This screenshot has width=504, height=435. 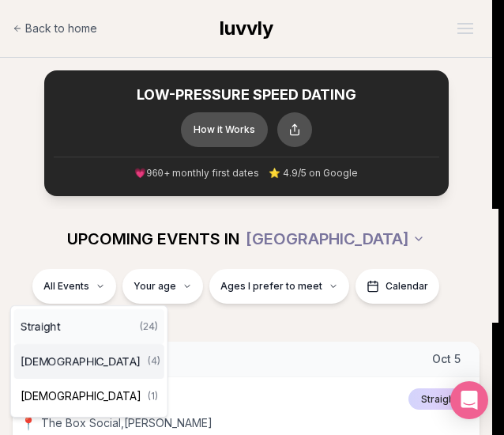 What do you see at coordinates (153, 396) in the screenshot?
I see `span: ( 1 )` at bounding box center [153, 396].